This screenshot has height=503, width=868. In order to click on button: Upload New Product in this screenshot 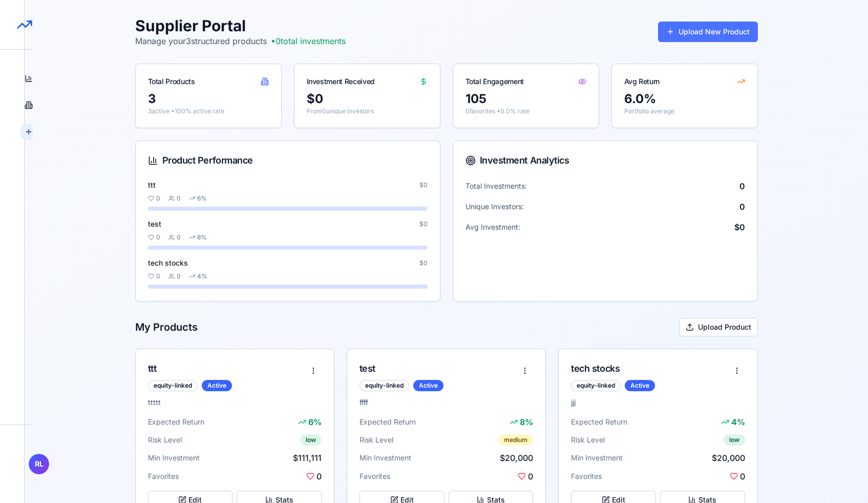, I will do `click(708, 32)`.